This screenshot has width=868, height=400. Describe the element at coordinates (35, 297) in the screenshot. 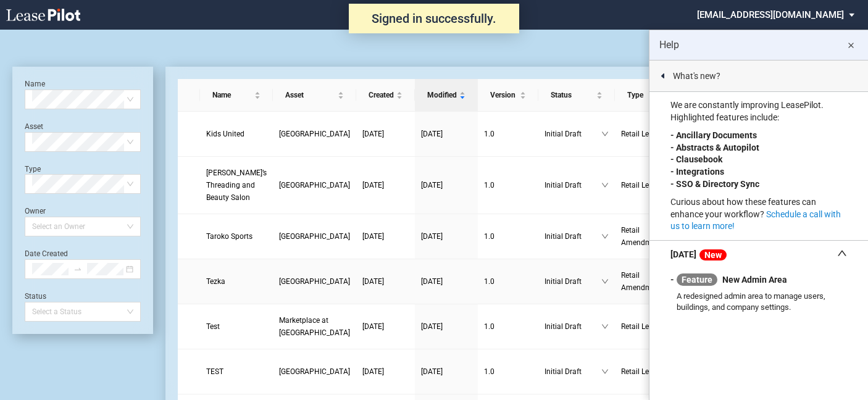

I see `label: Status` at that location.